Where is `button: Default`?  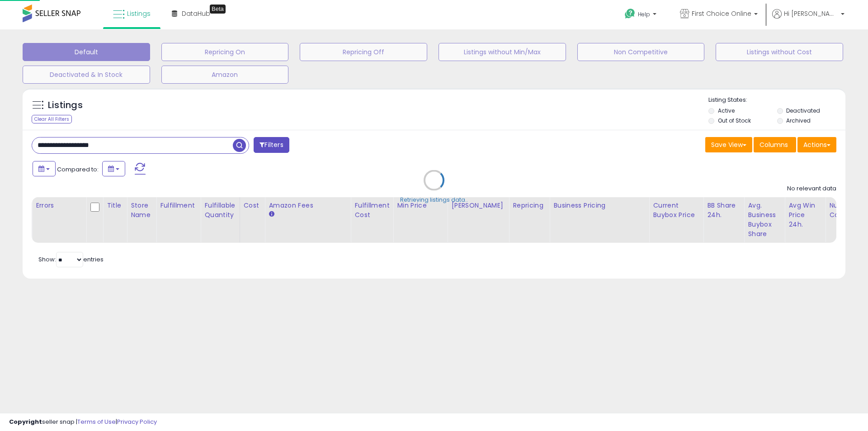 button: Default is located at coordinates (86, 52).